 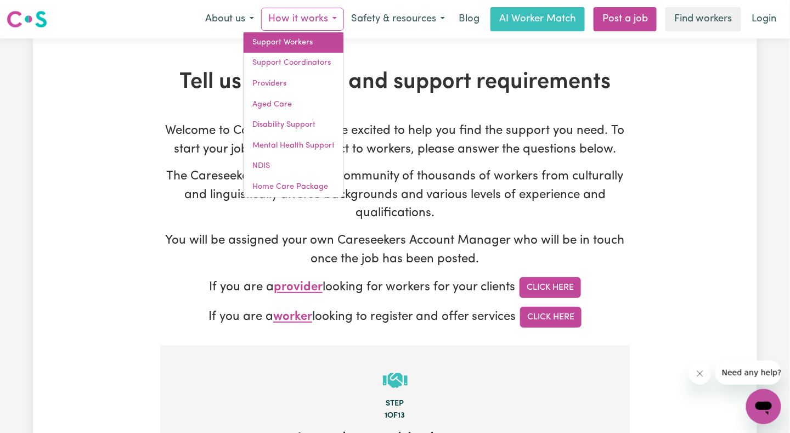 I want to click on img: Careseekers logo, so click(x=27, y=19).